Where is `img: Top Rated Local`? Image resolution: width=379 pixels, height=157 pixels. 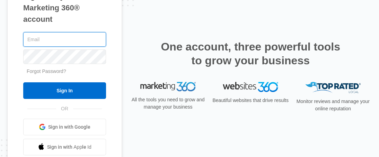
img: Top Rated Local is located at coordinates (333, 88).